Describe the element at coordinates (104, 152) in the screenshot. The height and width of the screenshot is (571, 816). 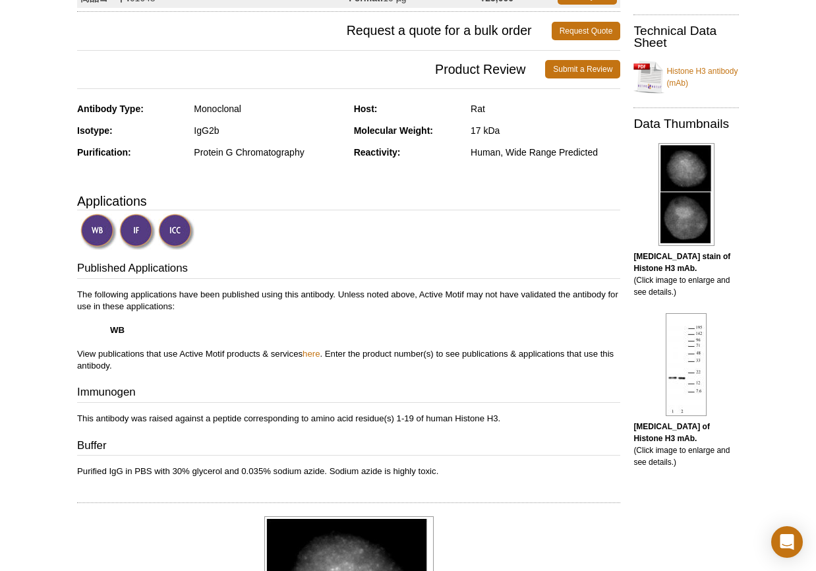
I see `strong: Purification:` at that location.